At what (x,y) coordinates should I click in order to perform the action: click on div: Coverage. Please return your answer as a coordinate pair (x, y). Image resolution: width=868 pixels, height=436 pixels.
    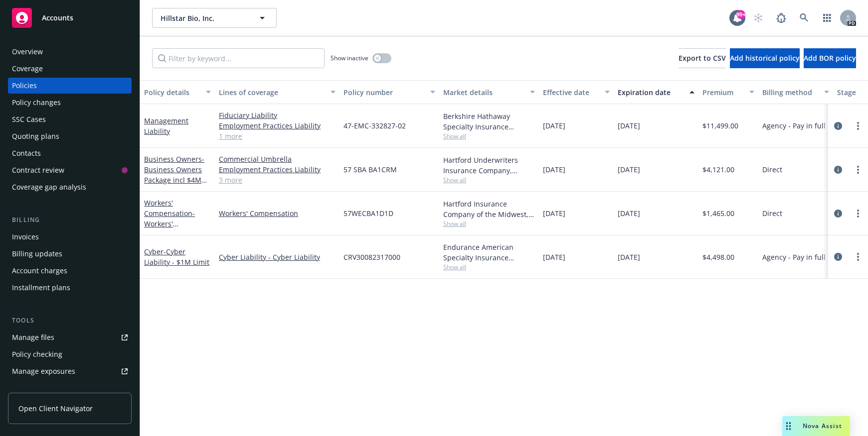
    Looking at the image, I should click on (27, 69).